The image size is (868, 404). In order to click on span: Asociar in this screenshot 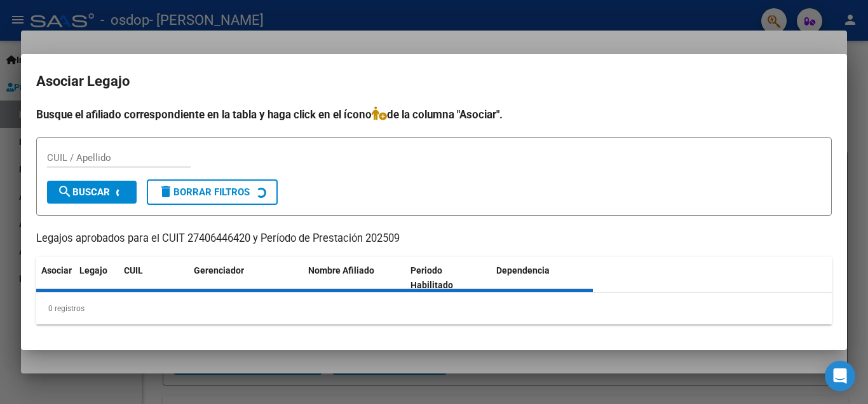, I will do `click(57, 270)`.